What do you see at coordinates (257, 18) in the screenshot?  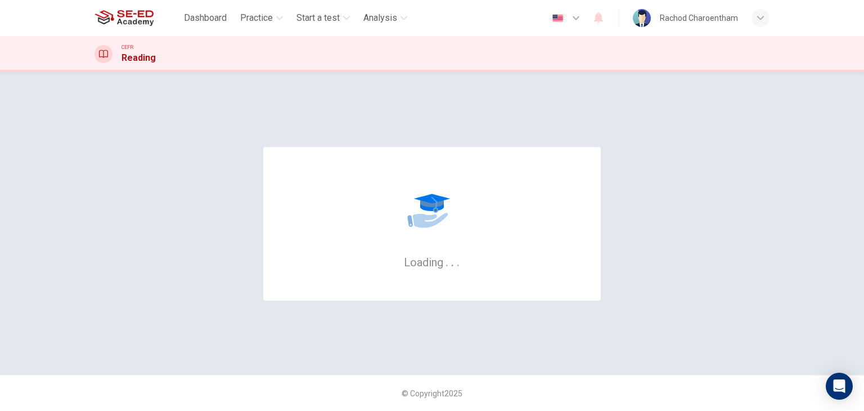 I see `span: Practice` at bounding box center [257, 18].